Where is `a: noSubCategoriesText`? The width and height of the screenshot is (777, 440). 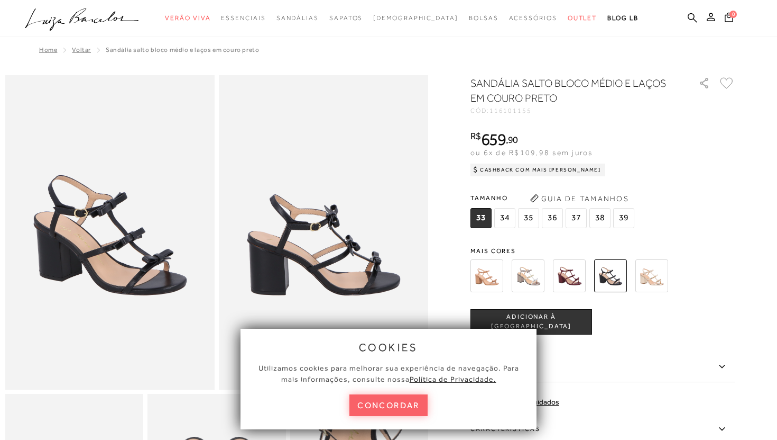
a: noSubCategoriesText is located at coordinates (416, 18).